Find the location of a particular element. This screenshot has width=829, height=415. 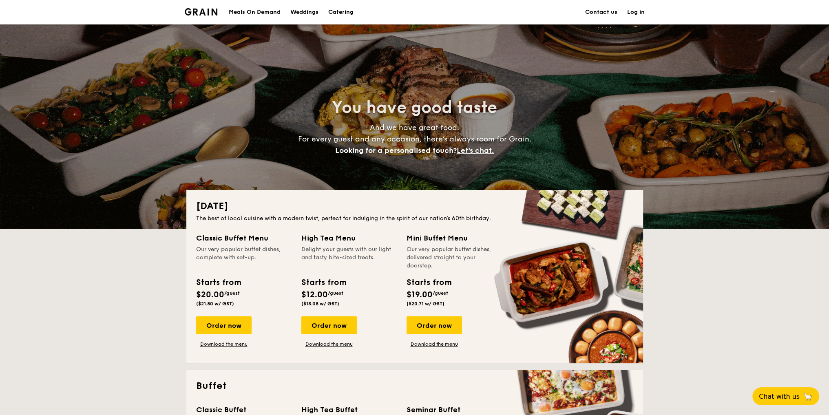

div: Our very popular buffet dishes, delivered straight to your doorstep. is located at coordinates (454, 258).